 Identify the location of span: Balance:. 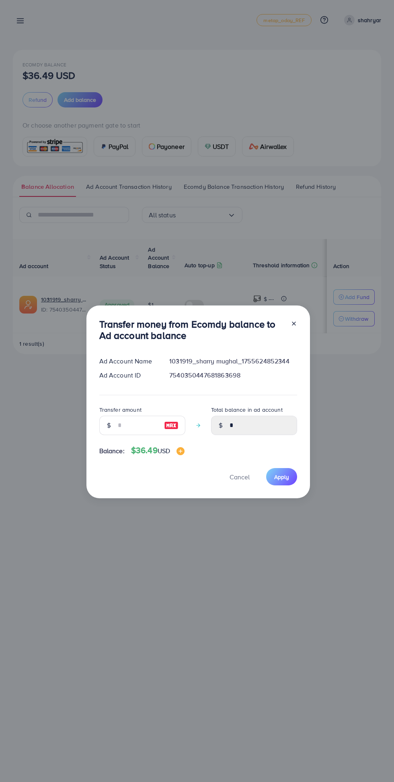
(112, 451).